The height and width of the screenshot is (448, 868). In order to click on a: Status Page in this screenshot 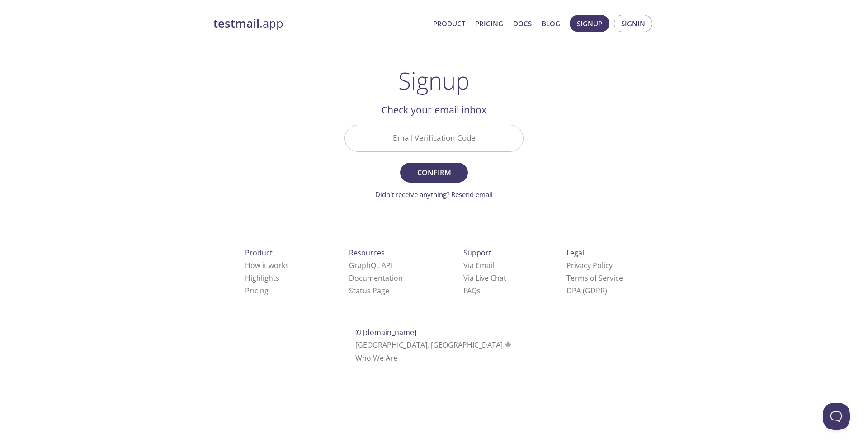, I will do `click(369, 290)`.